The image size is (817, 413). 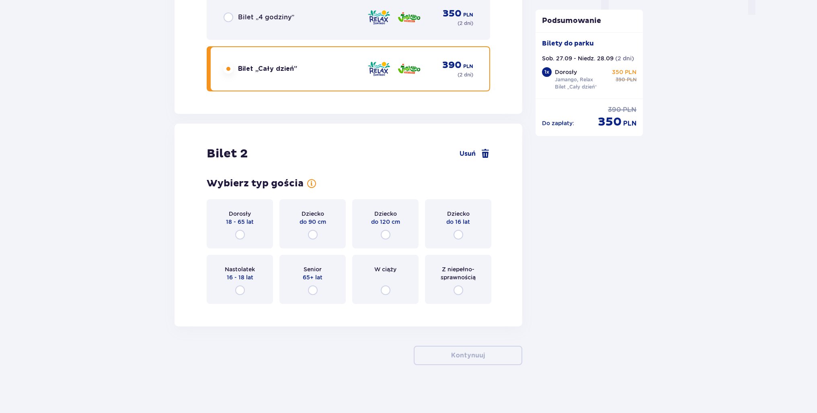 What do you see at coordinates (468, 154) in the screenshot?
I see `span: Usuń` at bounding box center [468, 154].